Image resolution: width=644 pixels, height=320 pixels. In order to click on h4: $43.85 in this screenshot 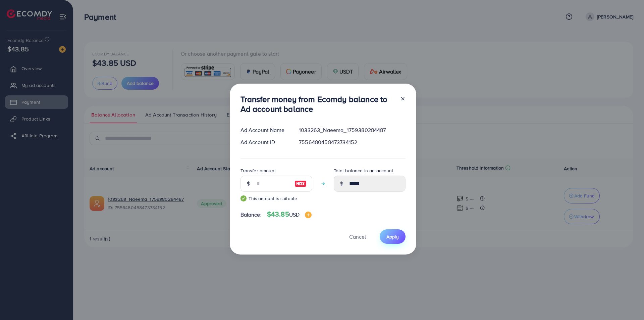, I will do `click(289, 214)`.